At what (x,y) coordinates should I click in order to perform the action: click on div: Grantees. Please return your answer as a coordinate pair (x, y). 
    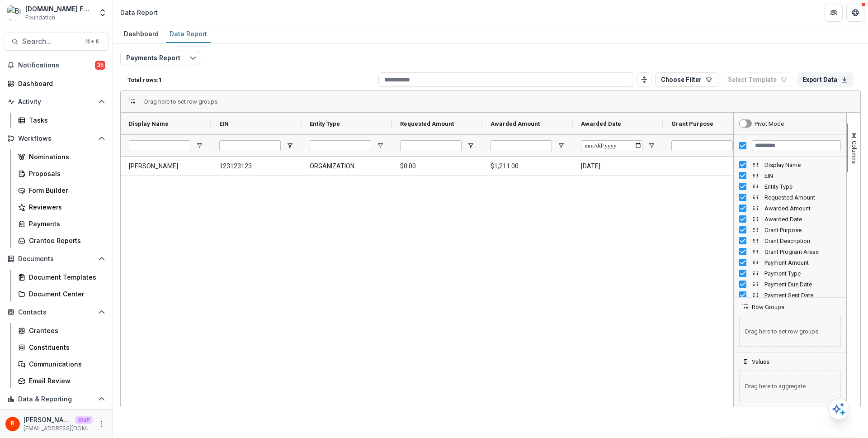
    Looking at the image, I should click on (65, 330).